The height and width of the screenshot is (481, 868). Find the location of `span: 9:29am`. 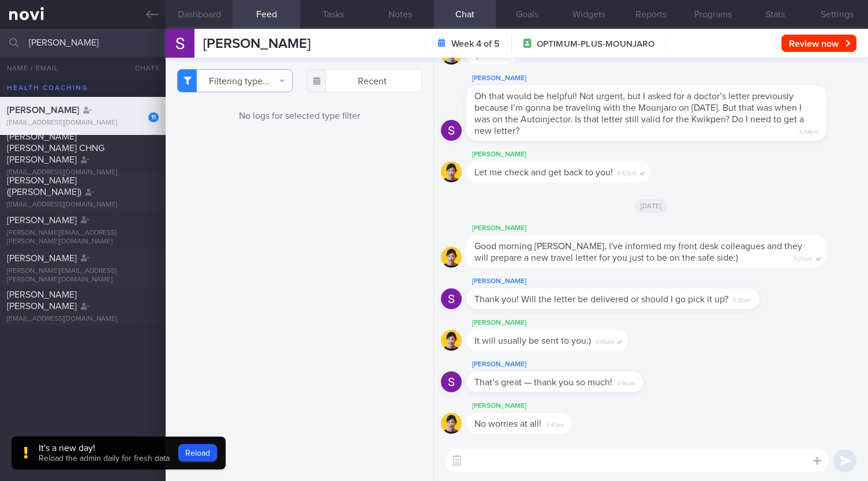

span: 9:29am is located at coordinates (803, 257).